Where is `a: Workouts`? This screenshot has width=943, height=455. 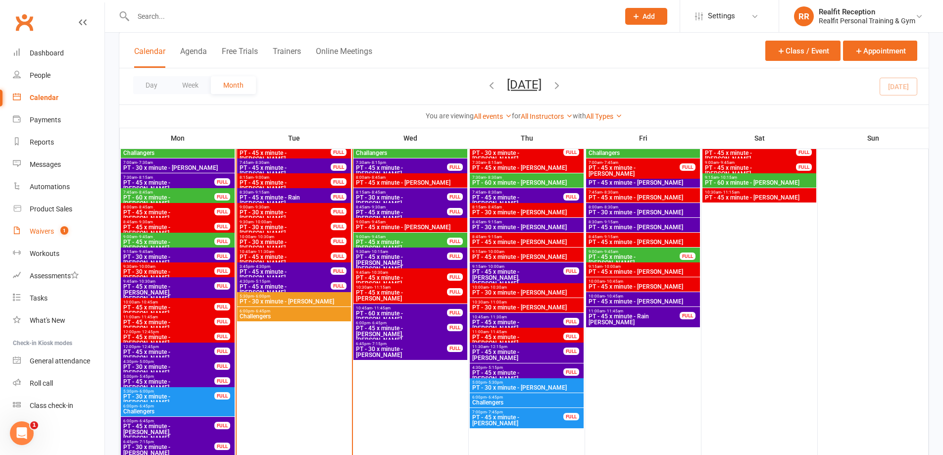
a: Workouts is located at coordinates (58, 253).